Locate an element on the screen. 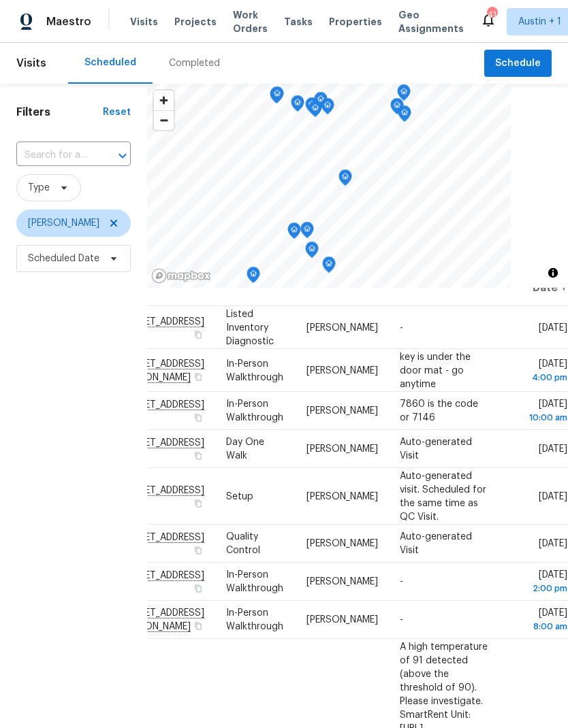 The image size is (568, 728). span: Setup is located at coordinates (240, 496).